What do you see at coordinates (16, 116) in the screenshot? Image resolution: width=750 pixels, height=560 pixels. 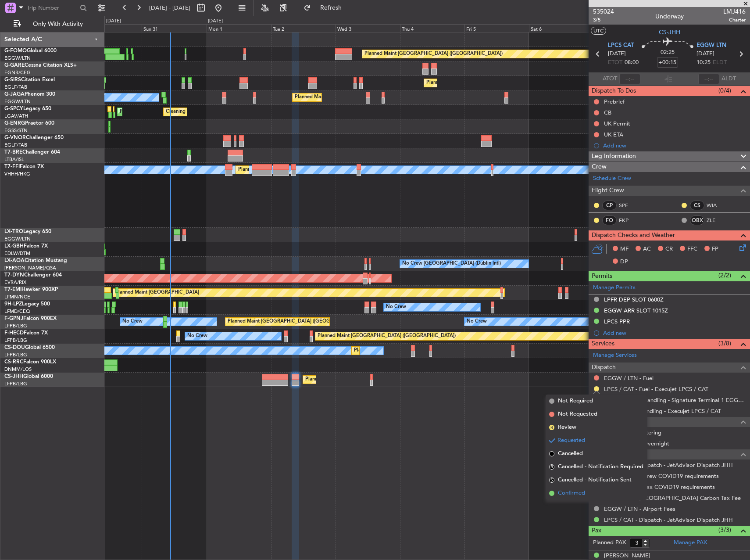 I see `a: LGAV/ATH` at bounding box center [16, 116].